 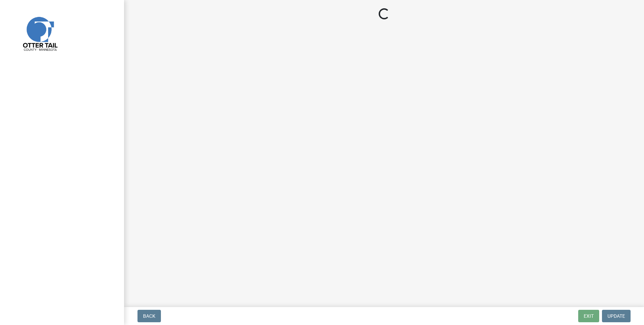 What do you see at coordinates (149, 316) in the screenshot?
I see `button: Back` at bounding box center [149, 316].